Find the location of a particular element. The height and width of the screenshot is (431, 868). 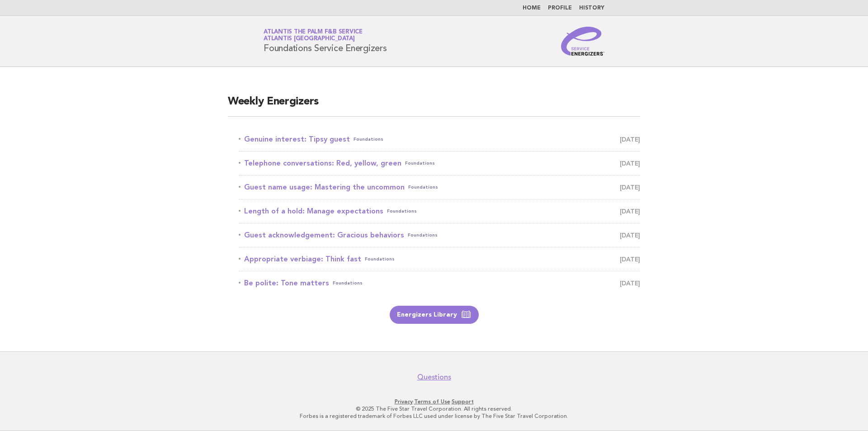

h1: Foundations Service Energizers is located at coordinates (325, 41).